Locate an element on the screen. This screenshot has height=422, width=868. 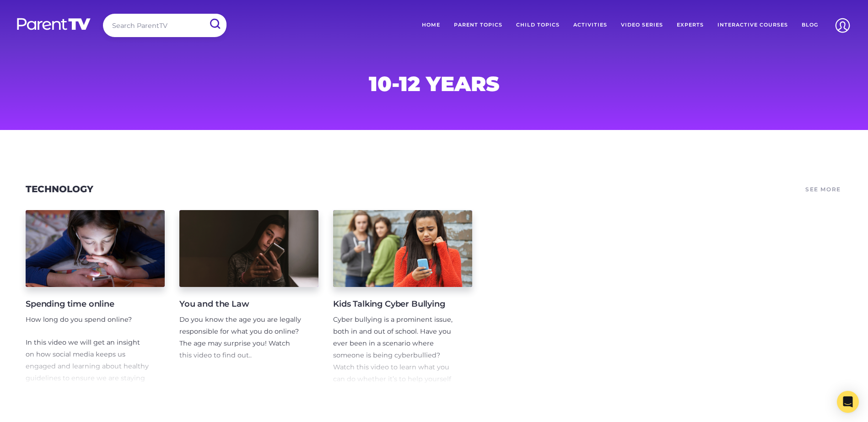
span: Do you know the age you are legally responsible for what you do online? The age may surprise you!... is located at coordinates (240, 337).